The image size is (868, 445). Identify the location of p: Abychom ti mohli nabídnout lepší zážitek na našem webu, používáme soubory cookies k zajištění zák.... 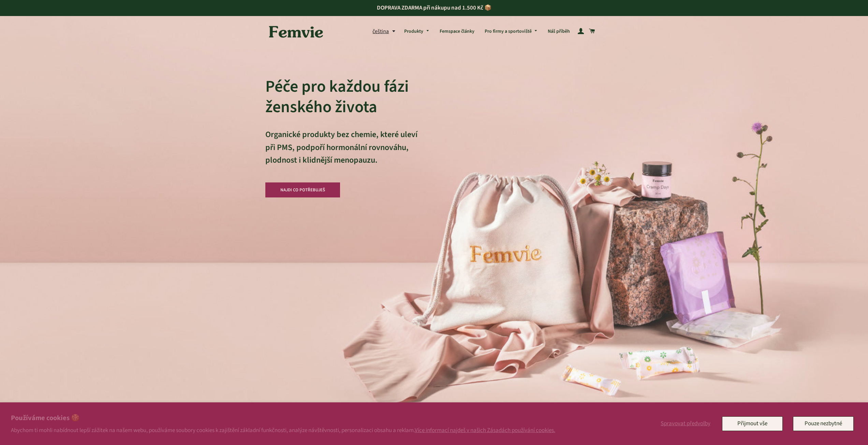
(283, 430).